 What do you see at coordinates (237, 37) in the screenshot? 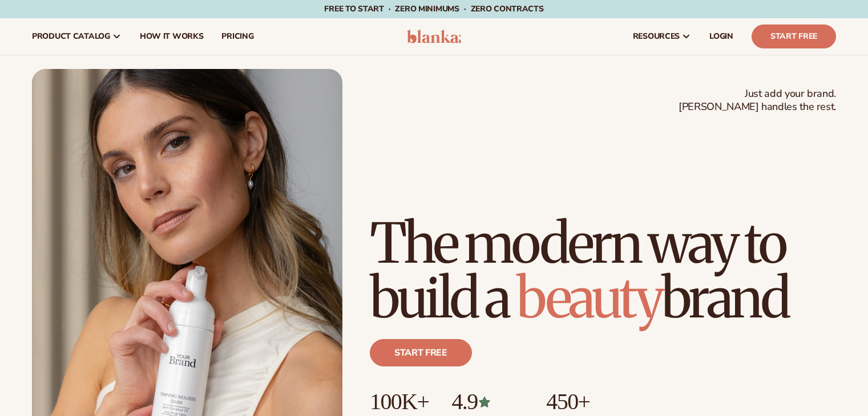
I see `span: pricing` at bounding box center [237, 37].